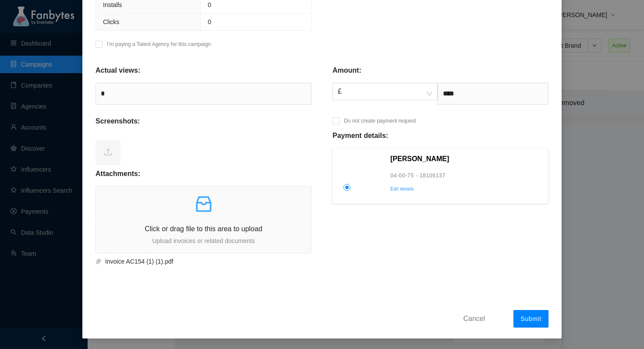  Describe the element at coordinates (112, 5) in the screenshot. I see `span: Installs` at that location.